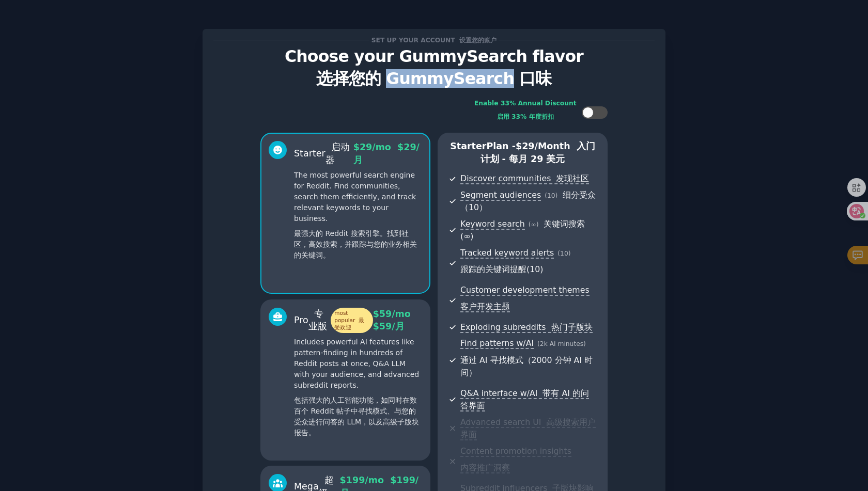 The image size is (868, 491). What do you see at coordinates (493, 224) in the screenshot?
I see `span: Keyword search` at bounding box center [493, 224].